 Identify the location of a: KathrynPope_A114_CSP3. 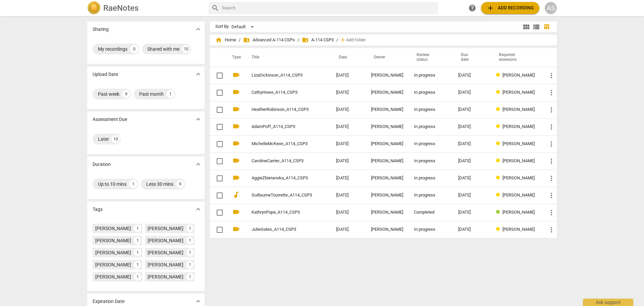
(282, 212).